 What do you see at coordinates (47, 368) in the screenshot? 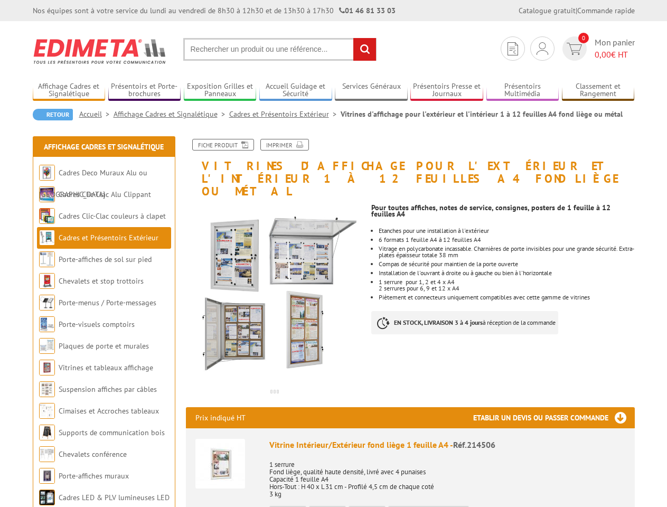
I see `img: Vitrines et tableaux affichage` at bounding box center [47, 368].